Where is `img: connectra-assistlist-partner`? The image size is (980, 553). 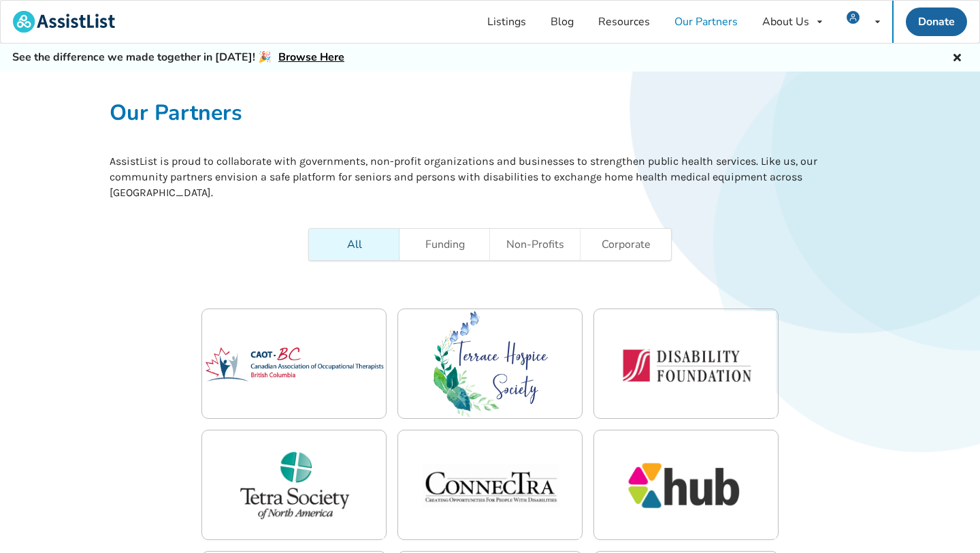 img: connectra-assistlist-partner is located at coordinates (490, 486).